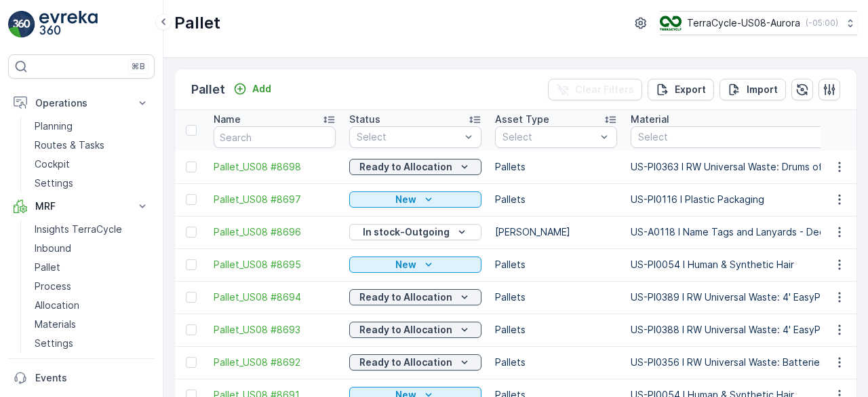 This screenshot has height=397, width=868. What do you see at coordinates (92, 287) in the screenshot?
I see `a: Process` at bounding box center [92, 287].